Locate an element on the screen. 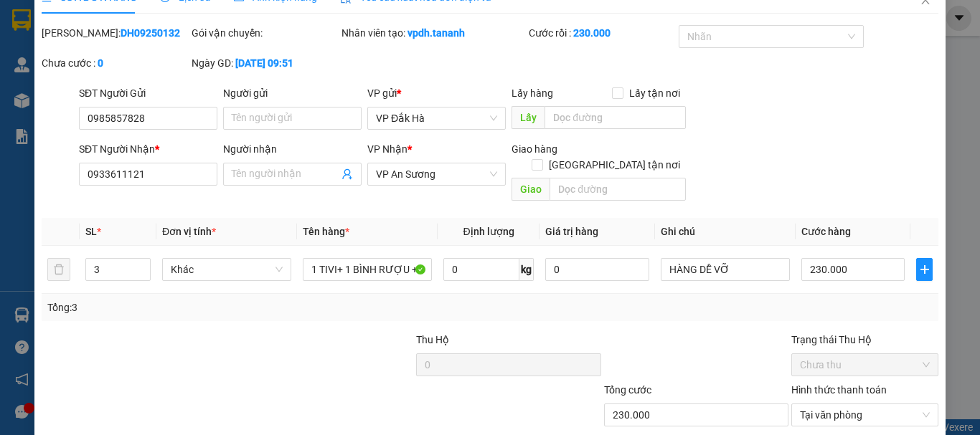 This screenshot has width=980, height=435. span: Giao hàng is located at coordinates (535, 149).